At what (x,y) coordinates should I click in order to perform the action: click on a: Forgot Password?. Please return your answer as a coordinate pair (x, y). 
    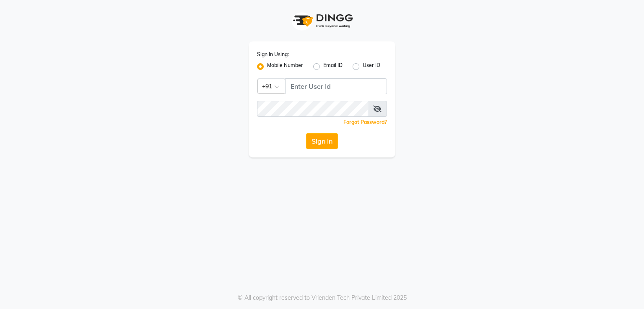
    Looking at the image, I should click on (365, 122).